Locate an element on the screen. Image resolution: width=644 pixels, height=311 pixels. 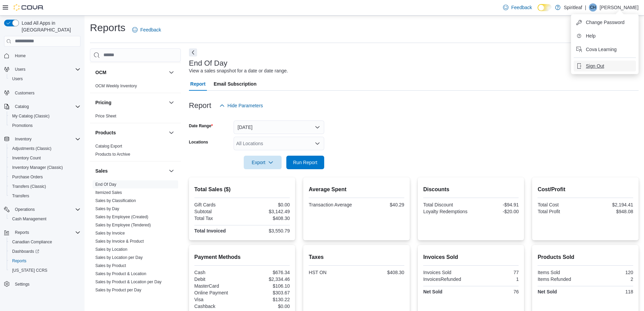
div: Transaction Average is located at coordinates (332, 205).